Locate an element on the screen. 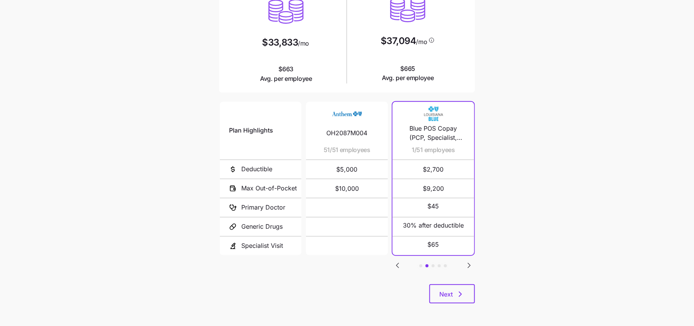 Image resolution: width=694 pixels, height=326 pixels. span: 51/51 employees is located at coordinates (347, 150).